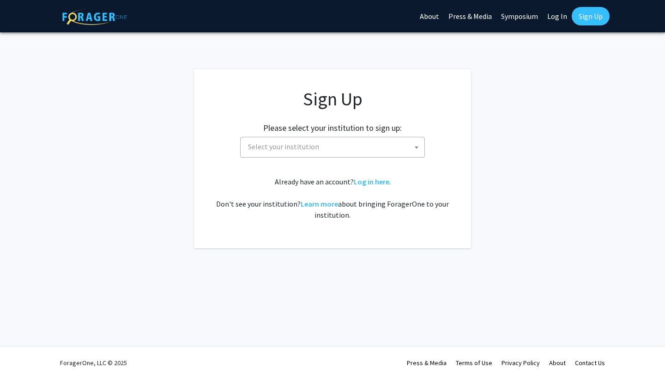  What do you see at coordinates (332, 198) in the screenshot?
I see `div: Already have an account? . Don't see your institution? about bringing ForagerOne to your institut...` at bounding box center [332, 198].